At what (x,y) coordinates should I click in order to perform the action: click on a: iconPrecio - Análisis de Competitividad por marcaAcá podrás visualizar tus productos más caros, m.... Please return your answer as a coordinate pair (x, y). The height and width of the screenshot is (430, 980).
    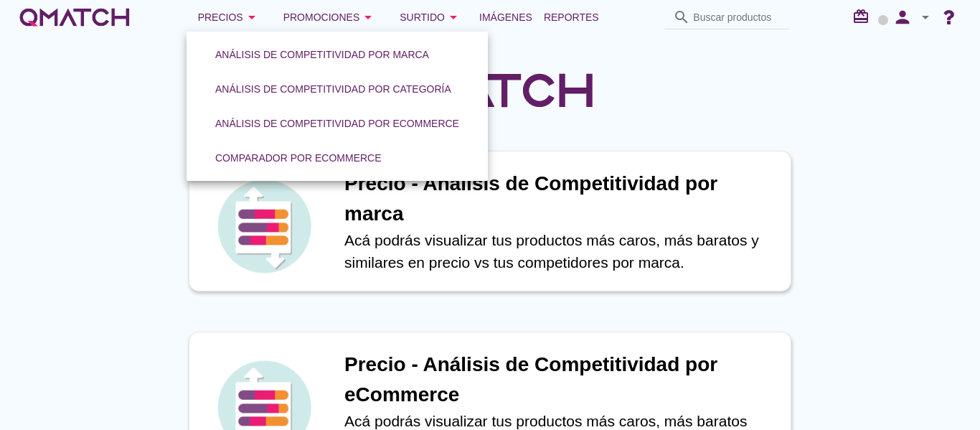
    Looking at the image, I should click on (490, 221).